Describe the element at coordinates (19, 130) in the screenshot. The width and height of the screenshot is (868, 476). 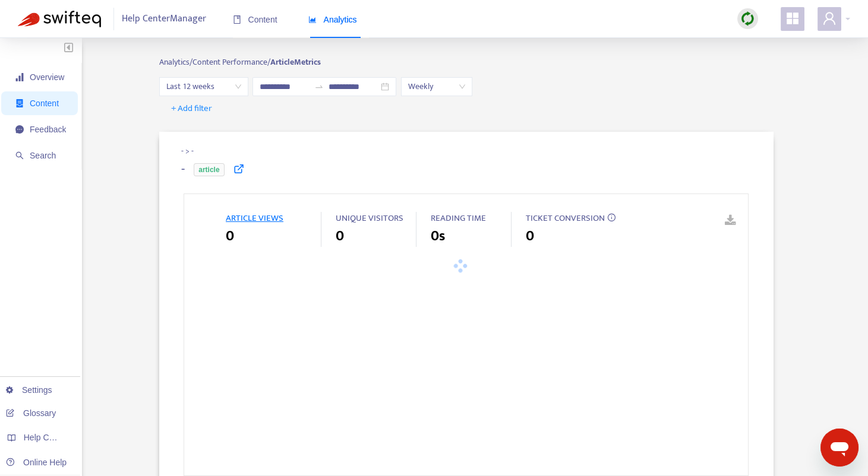
I see `span: message` at that location.